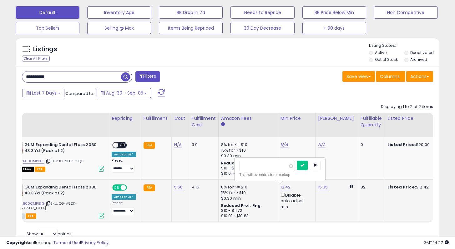  What do you see at coordinates (191, 12) in the screenshot?
I see `button: BB Drop in 7d` at bounding box center [191, 12].